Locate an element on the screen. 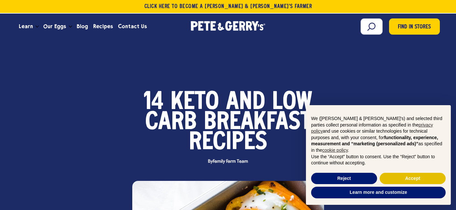 This screenshot has width=456, height=210. a: Our Eggs is located at coordinates (55, 26).